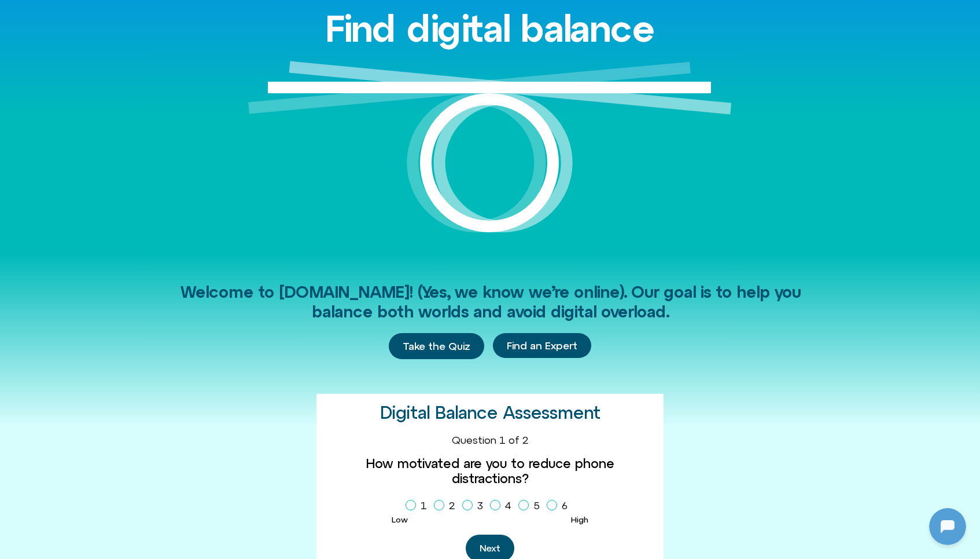 The image size is (980, 559). What do you see at coordinates (436, 346) in the screenshot?
I see `a: Take the Quiz` at bounding box center [436, 346].